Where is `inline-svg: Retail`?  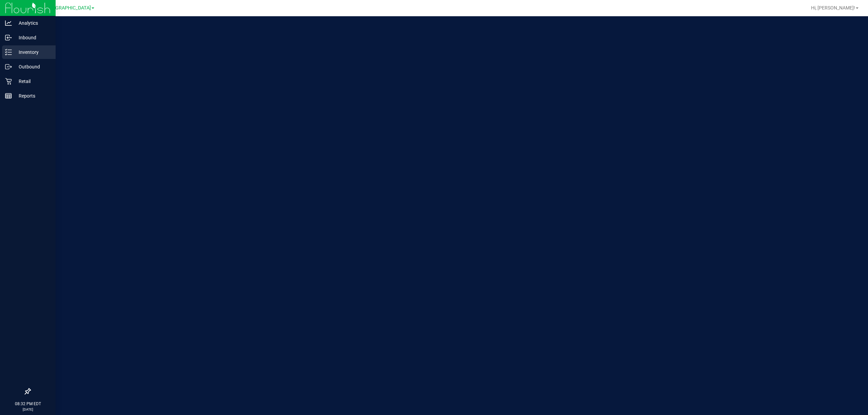
inline-svg: Retail is located at coordinates (8, 81).